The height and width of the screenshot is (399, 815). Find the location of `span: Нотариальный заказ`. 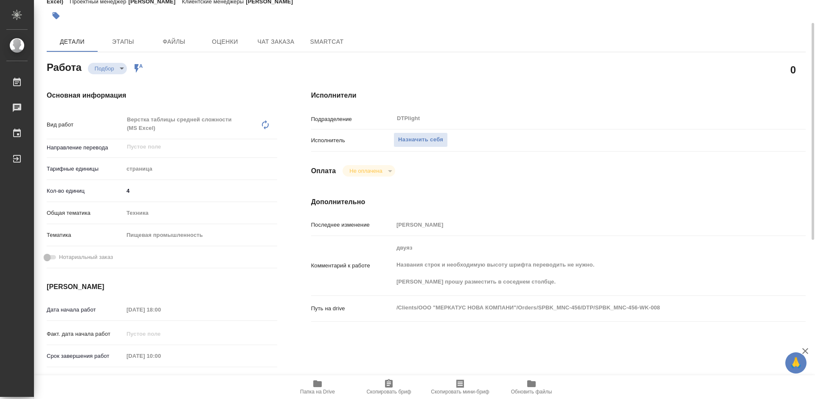

span: Нотариальный заказ is located at coordinates (86, 257).